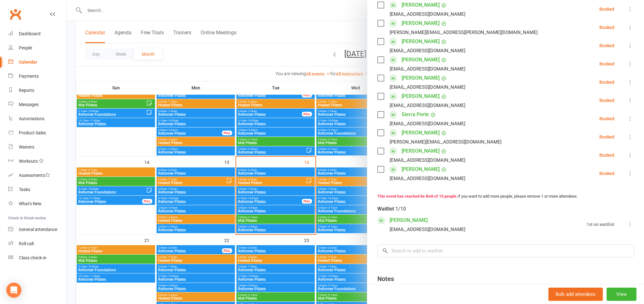 The width and height of the screenshot is (644, 304). I want to click on div: People, so click(26, 48).